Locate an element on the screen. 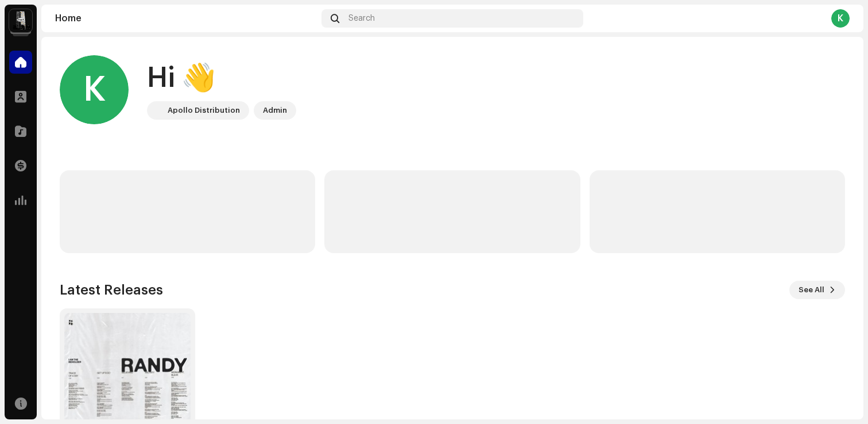 The image size is (868, 424). div: Apollo Distribution is located at coordinates (204, 110).